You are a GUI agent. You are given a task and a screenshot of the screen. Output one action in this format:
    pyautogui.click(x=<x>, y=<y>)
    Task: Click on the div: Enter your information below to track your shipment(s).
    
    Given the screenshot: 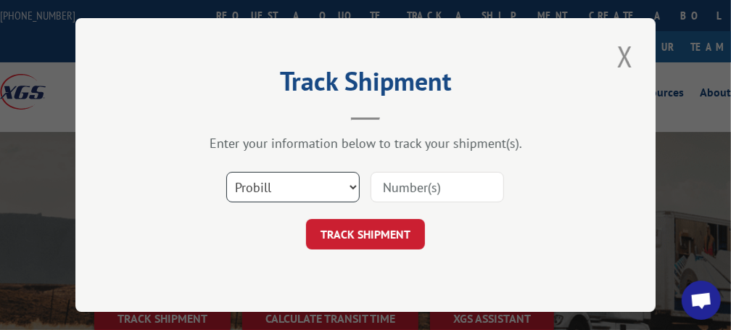 What is the action you would take?
    pyautogui.click(x=366, y=143)
    